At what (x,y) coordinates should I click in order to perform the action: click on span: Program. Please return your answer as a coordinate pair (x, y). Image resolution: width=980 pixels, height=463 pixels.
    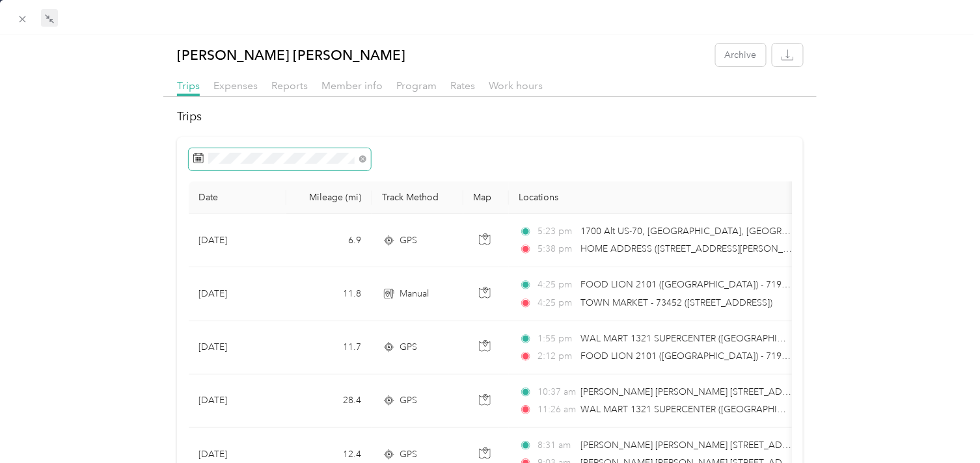
    Looking at the image, I should click on (416, 85).